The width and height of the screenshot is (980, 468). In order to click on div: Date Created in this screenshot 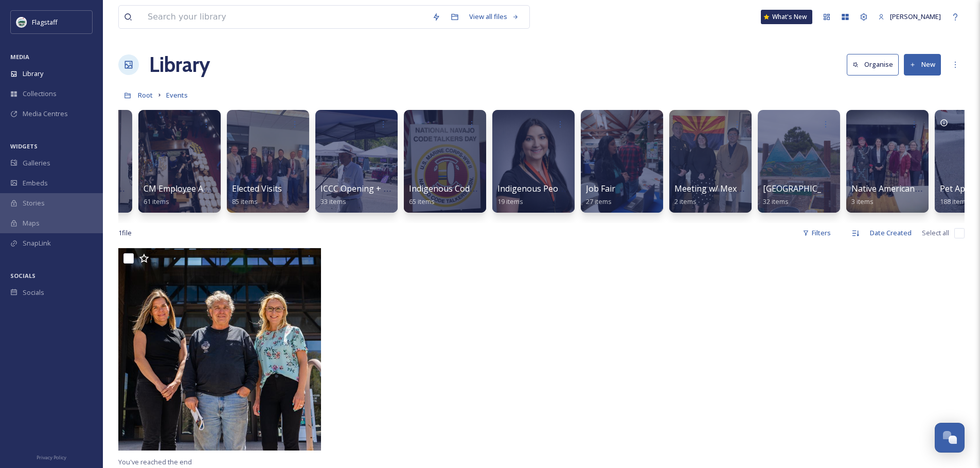, I will do `click(890, 233)`.